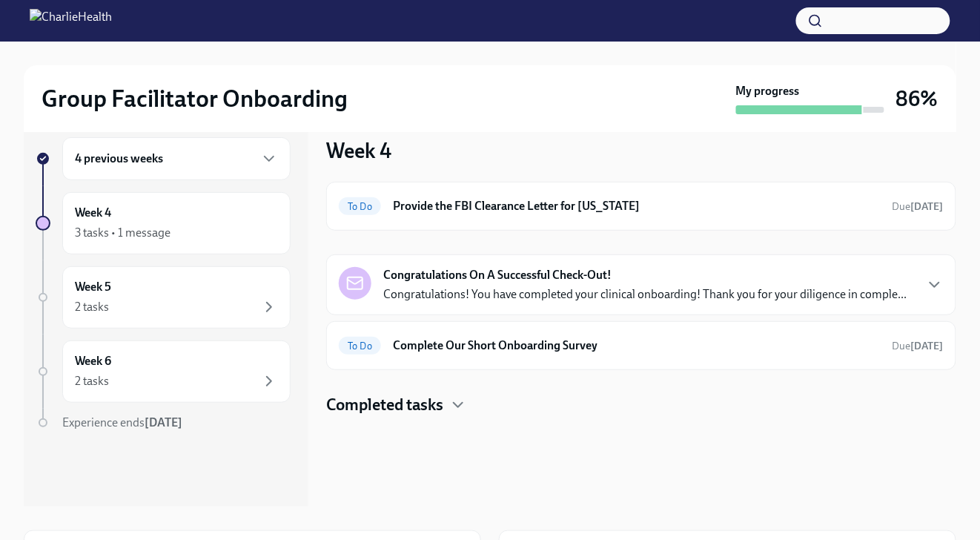 The height and width of the screenshot is (540, 980). Describe the element at coordinates (917, 346) in the screenshot. I see `span: October 27th, 2025 10:00` at that location.